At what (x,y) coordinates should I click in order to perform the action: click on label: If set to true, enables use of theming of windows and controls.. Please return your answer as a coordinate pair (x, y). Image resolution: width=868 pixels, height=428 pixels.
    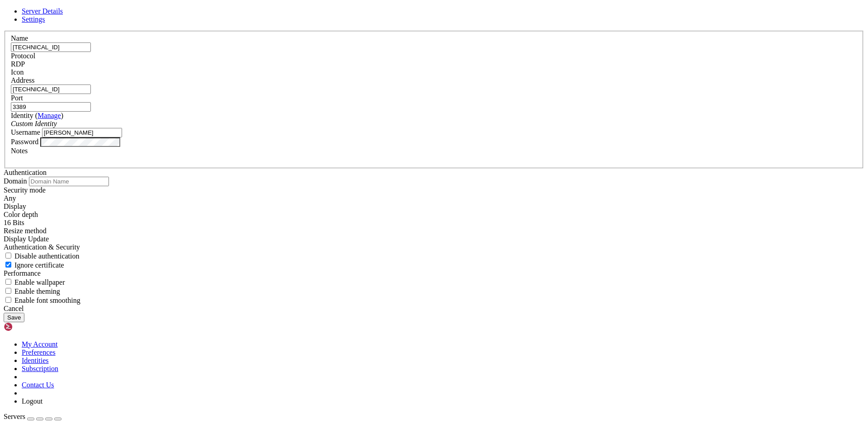
    Looking at the image, I should click on (32, 291).